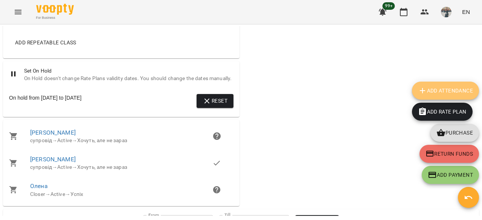 This screenshot has width=482, height=220. Describe the element at coordinates (389, 6) in the screenshot. I see `span: 99+` at that location.